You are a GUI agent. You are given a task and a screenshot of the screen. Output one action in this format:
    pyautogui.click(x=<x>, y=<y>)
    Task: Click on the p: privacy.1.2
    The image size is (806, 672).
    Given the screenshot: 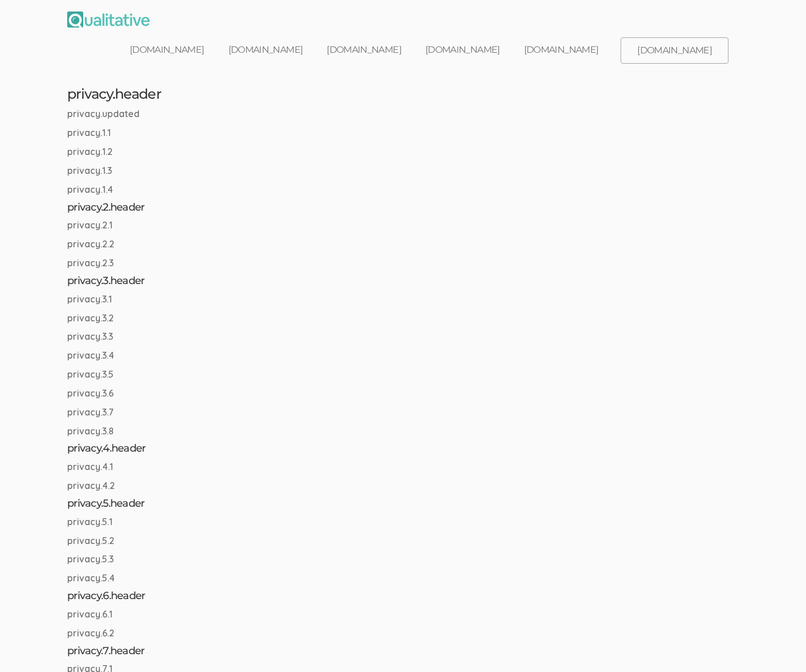 What is the action you would take?
    pyautogui.click(x=403, y=151)
    